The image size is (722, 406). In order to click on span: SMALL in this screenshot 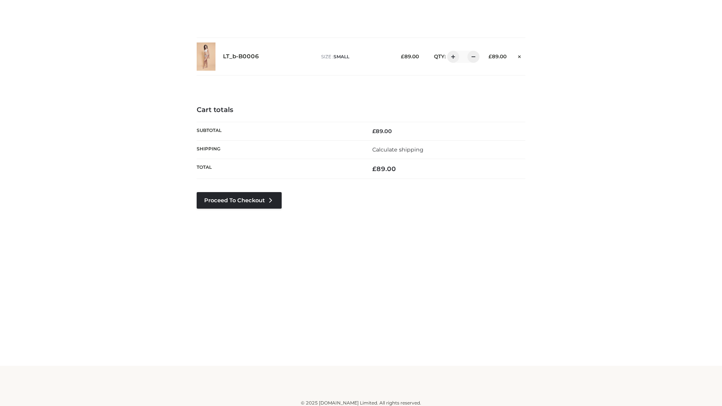, I will do `click(342, 56)`.